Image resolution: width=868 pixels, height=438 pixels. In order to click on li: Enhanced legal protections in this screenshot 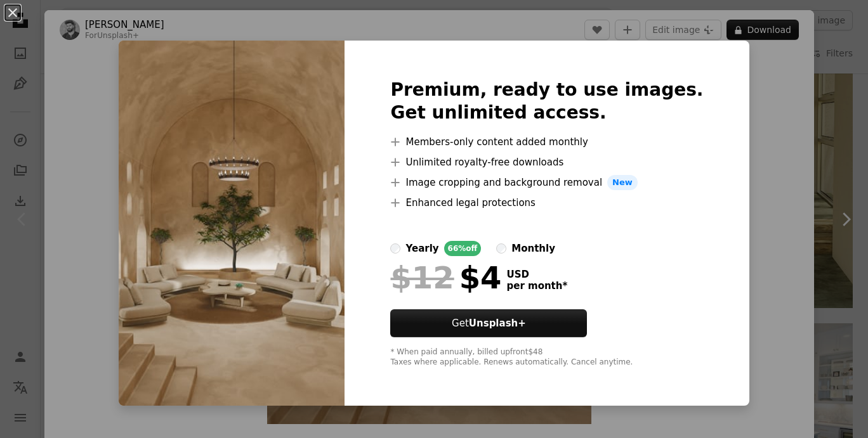, I will do `click(546, 202)`.